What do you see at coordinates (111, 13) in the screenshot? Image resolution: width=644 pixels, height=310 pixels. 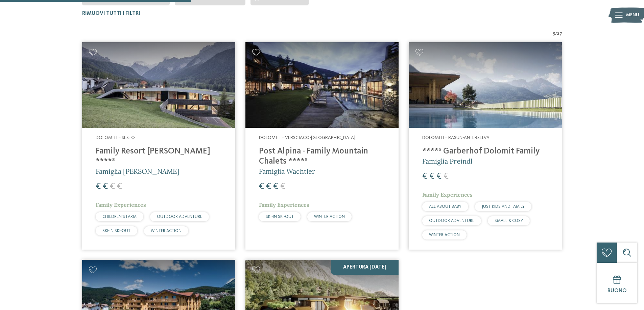 I see `span: Rimuovi tutti i filtri` at bounding box center [111, 13].